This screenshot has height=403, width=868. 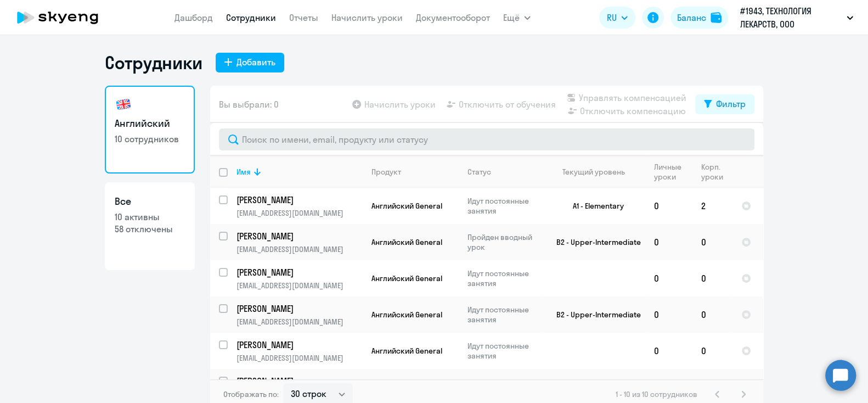 What do you see at coordinates (150, 229) in the screenshot?
I see `p: 58 отключены` at bounding box center [150, 229].